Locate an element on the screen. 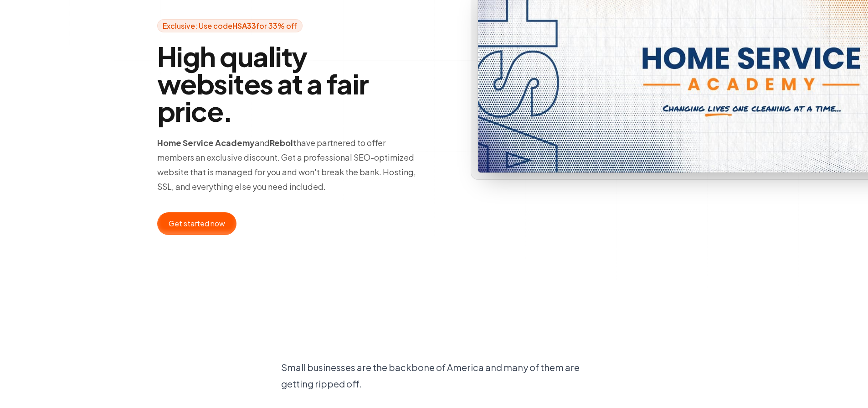 Image resolution: width=868 pixels, height=408 pixels. p: Small businesses are the backbone of America and many of them are getting ripped off. is located at coordinates (434, 375).